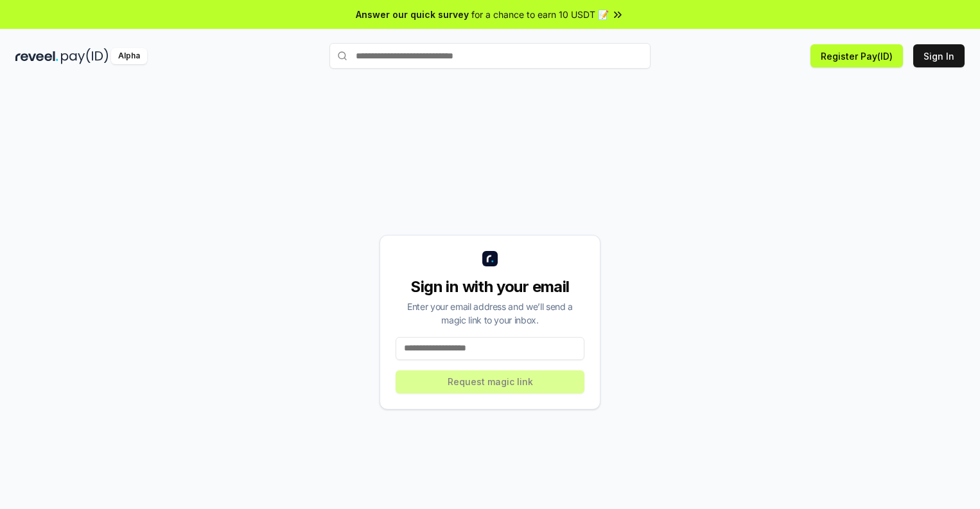 The image size is (980, 509). I want to click on div: Sign in with your email, so click(490, 287).